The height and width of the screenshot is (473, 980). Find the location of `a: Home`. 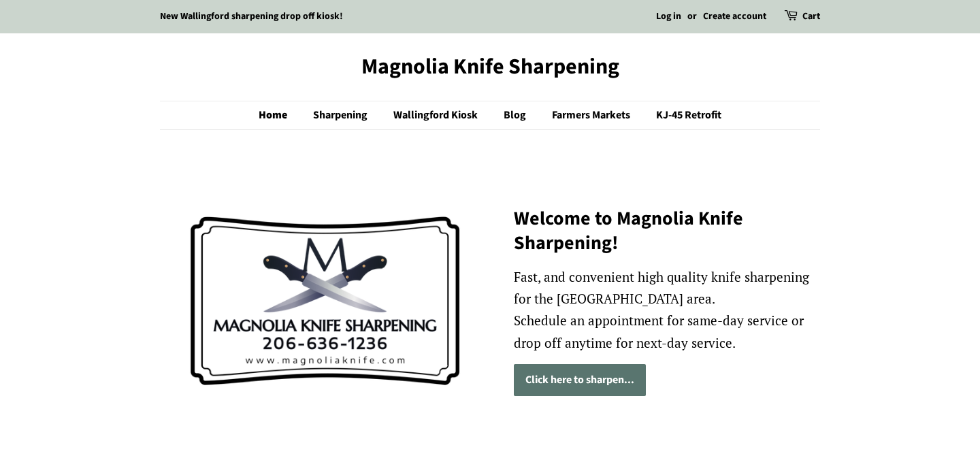

a: Home is located at coordinates (279, 115).